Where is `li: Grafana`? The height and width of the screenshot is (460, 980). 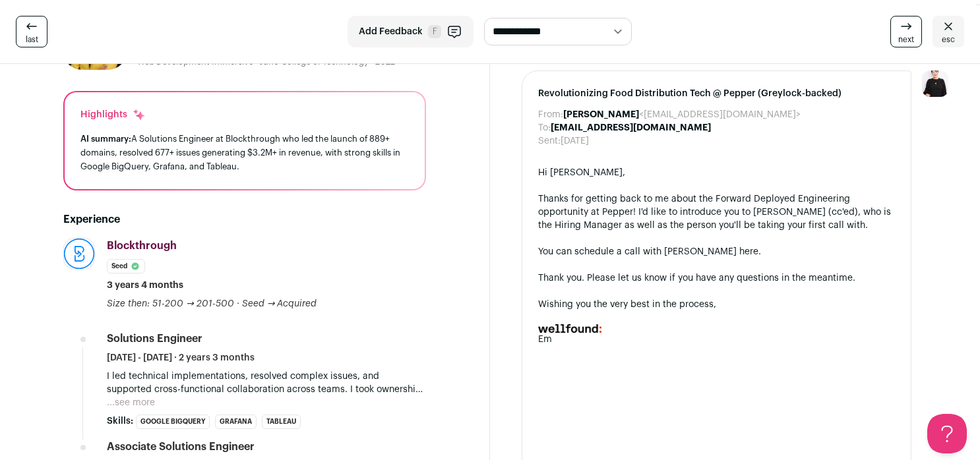 li: Grafana is located at coordinates (236, 422).